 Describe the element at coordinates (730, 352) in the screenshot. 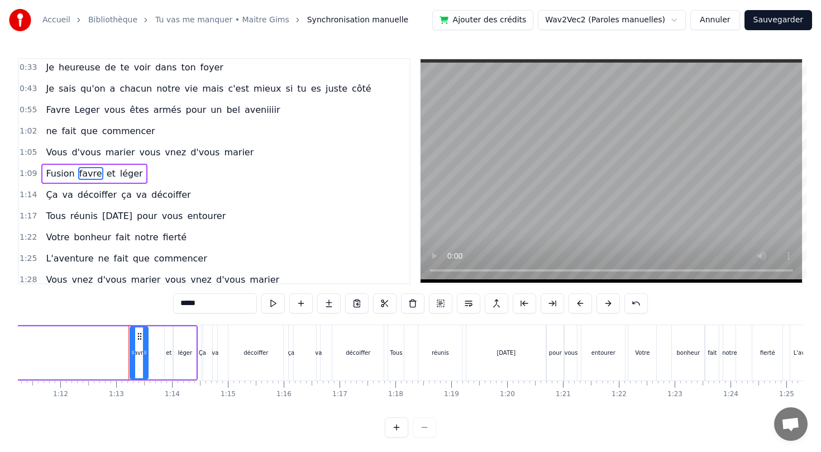

I see `div: notre` at that location.